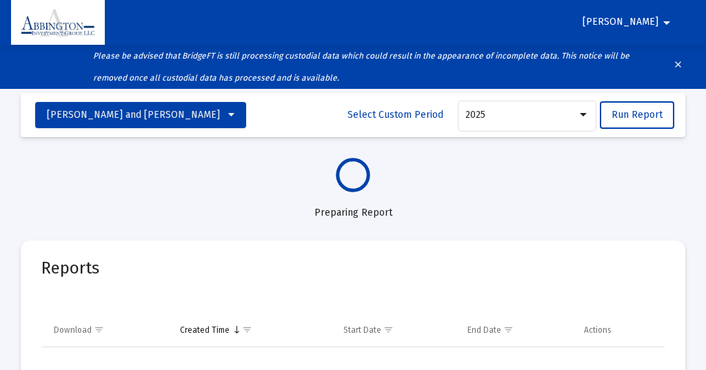  What do you see at coordinates (637, 114) in the screenshot?
I see `span: Run Report` at bounding box center [637, 114].